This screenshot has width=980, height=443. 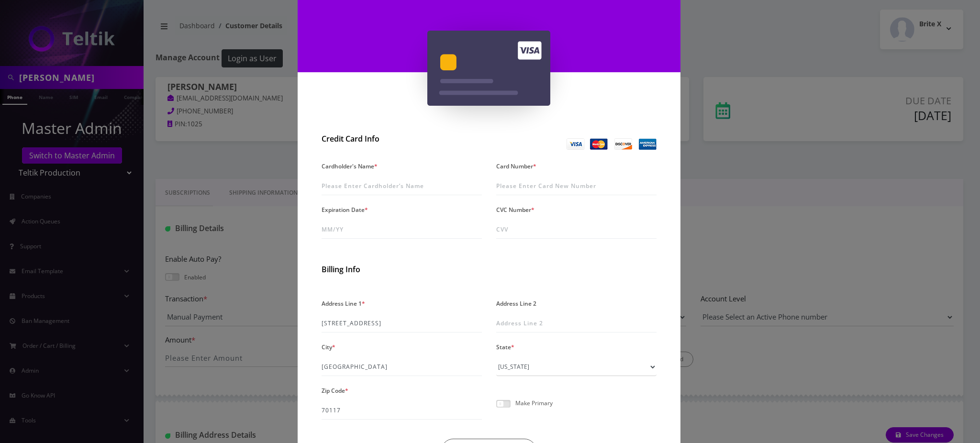 What do you see at coordinates (343, 303) in the screenshot?
I see `label: Address Line 1` at bounding box center [343, 303].